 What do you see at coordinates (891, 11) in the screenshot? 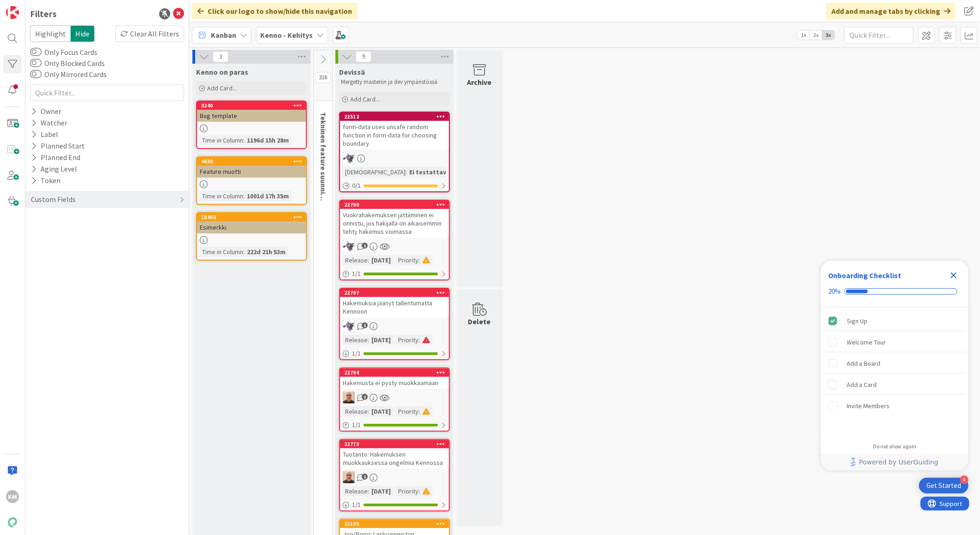
I see `div: Add and manage tabs by clicking` at bounding box center [891, 11].